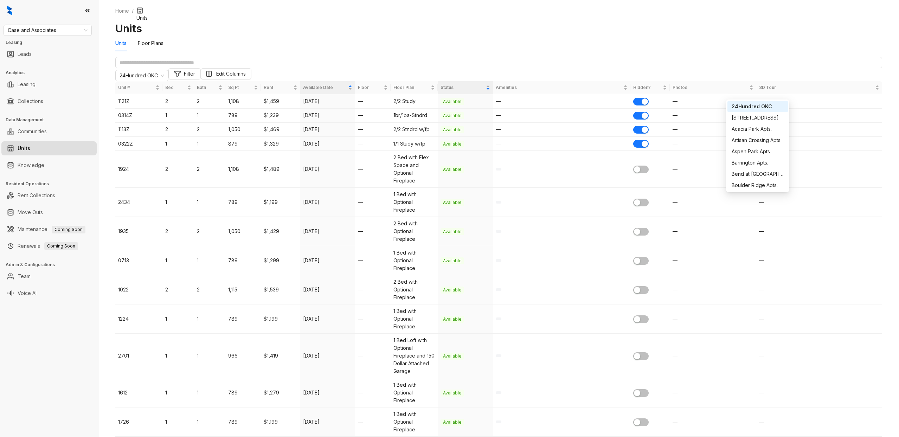 This screenshot has width=899, height=437. Describe the element at coordinates (281, 144) in the screenshot. I see `td: $1,329` at that location.